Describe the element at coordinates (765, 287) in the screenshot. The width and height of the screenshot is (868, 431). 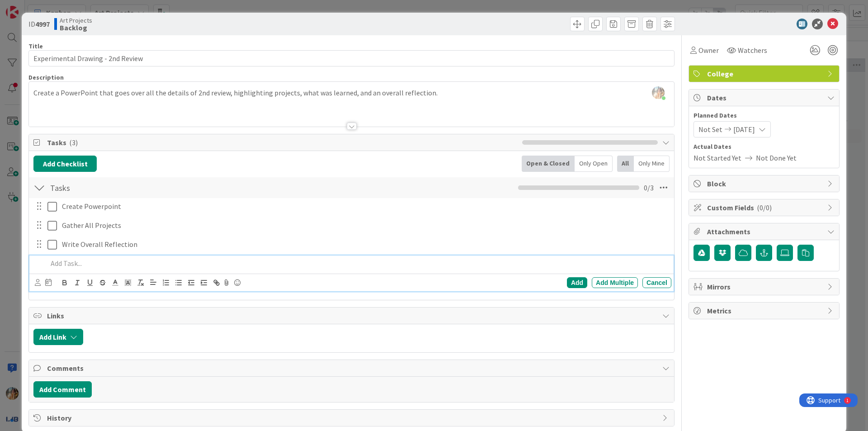
I see `span: Mirrors` at that location.